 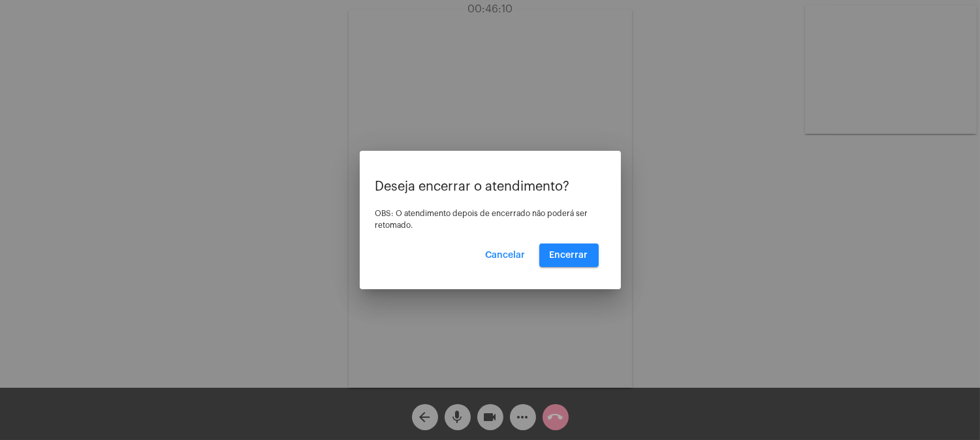 I want to click on button: Encerrar, so click(x=569, y=255).